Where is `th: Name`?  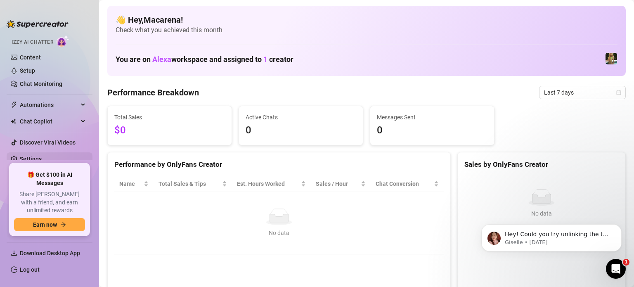
th: Name is located at coordinates (134, 184).